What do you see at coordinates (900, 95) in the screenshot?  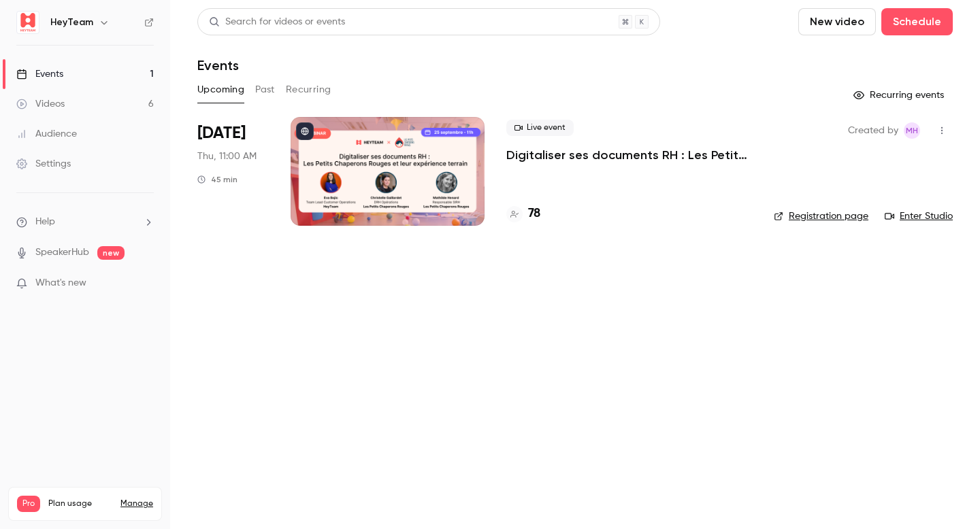 I see `button: Recurring events` at bounding box center [900, 95].